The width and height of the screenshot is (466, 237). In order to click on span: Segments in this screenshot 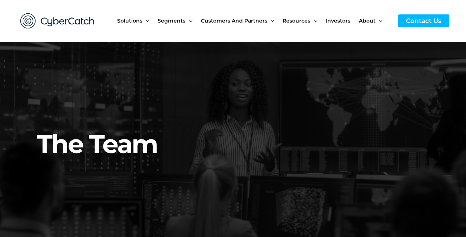, I will do `click(171, 21)`.